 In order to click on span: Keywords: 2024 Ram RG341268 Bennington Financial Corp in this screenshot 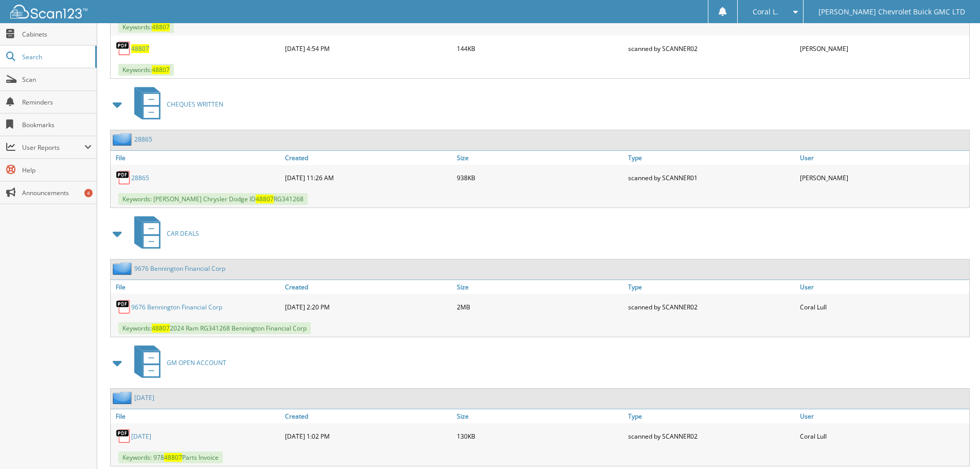, I will do `click(214, 327)`.